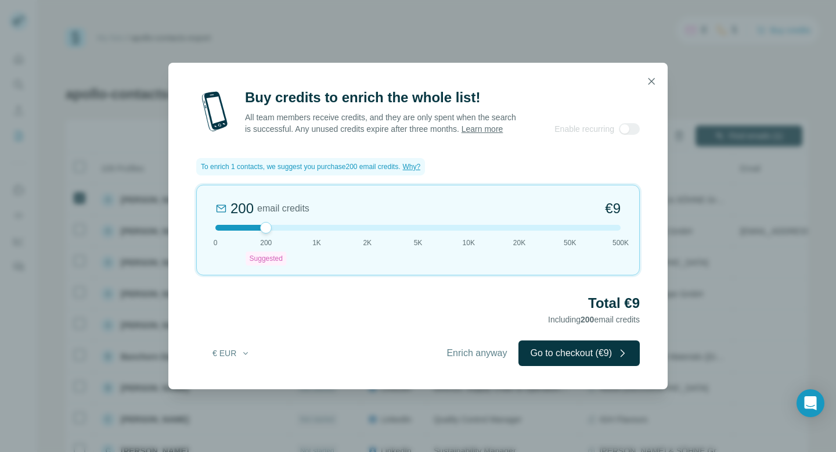 This screenshot has height=452, width=836. Describe the element at coordinates (477, 353) in the screenshot. I see `span: Enrich anyway` at that location.